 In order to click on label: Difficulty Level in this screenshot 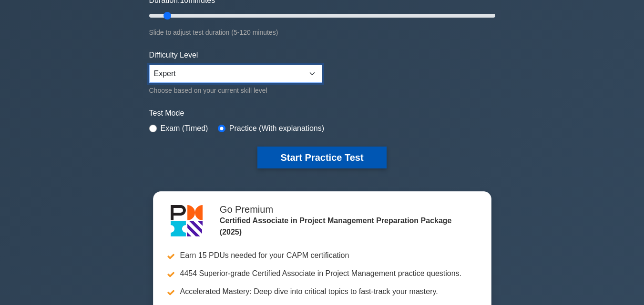, I will do `click(173, 55)`.